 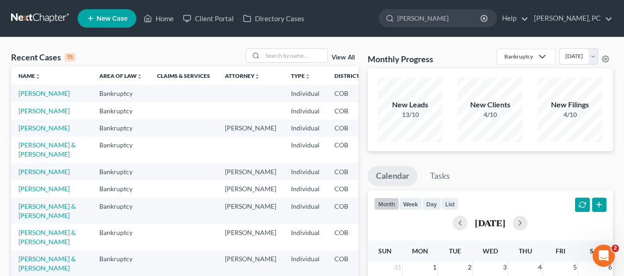 What do you see at coordinates (208, 18) in the screenshot?
I see `a: Client Portal` at bounding box center [208, 18].